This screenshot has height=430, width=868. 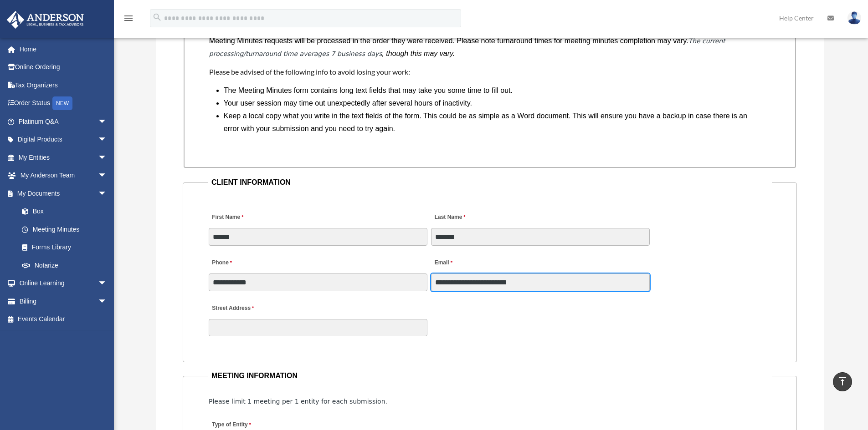 What do you see at coordinates (63, 85) in the screenshot?
I see `a: Tax Organizers` at bounding box center [63, 85].